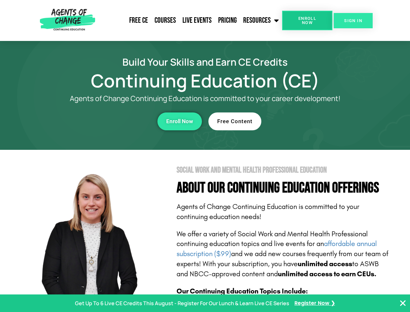  Describe the element at coordinates (315, 303) in the screenshot. I see `a: Register Now ❯` at that location.